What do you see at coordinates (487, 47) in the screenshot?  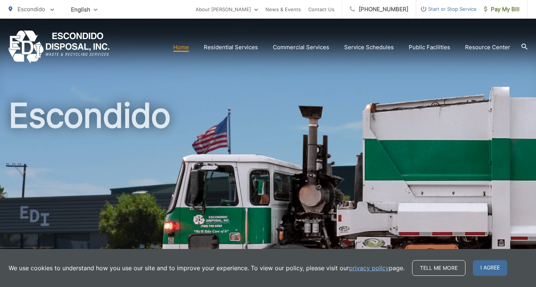 I see `a: Resource Center` at bounding box center [487, 47].